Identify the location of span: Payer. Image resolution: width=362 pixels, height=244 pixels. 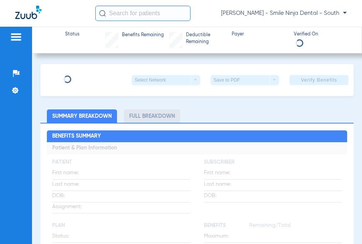
(259, 35).